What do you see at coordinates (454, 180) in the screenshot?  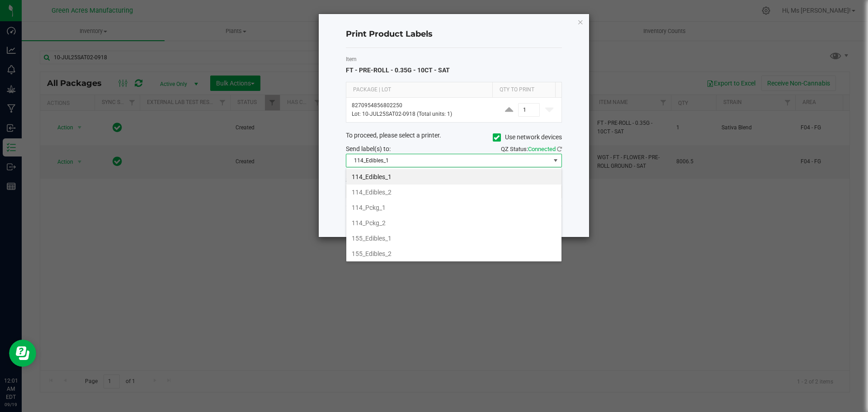 I see `div: Select a label template.` at bounding box center [454, 180].